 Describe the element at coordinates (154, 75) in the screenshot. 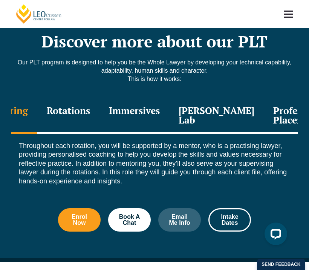

I see `div: Our PLT program is designed to help you be the Whole Lawyer by developing your technical capabili...` at that location.